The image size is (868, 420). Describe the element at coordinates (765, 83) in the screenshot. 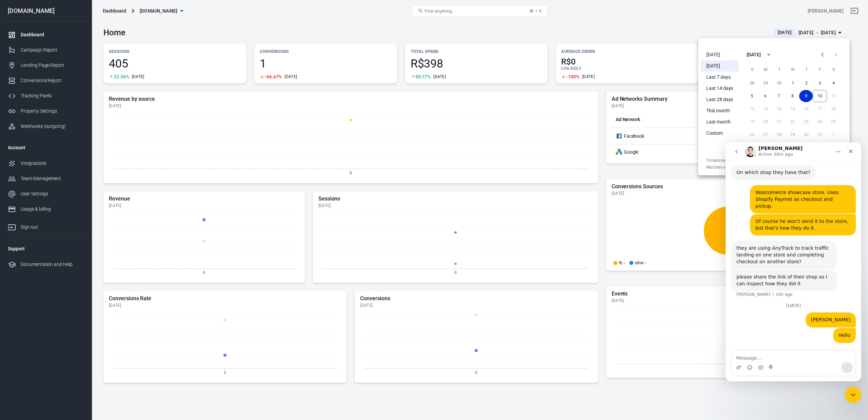

I see `button: 29` at that location.